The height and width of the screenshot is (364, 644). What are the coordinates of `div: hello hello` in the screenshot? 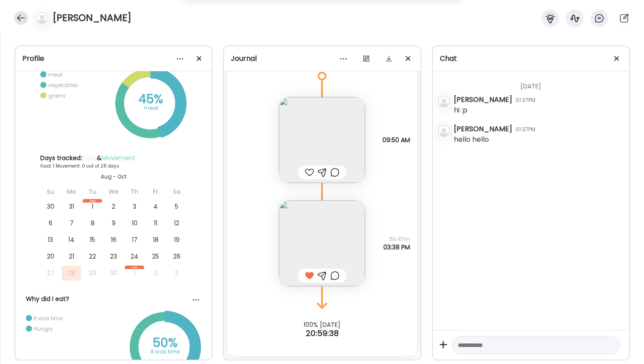 It's located at (471, 140).